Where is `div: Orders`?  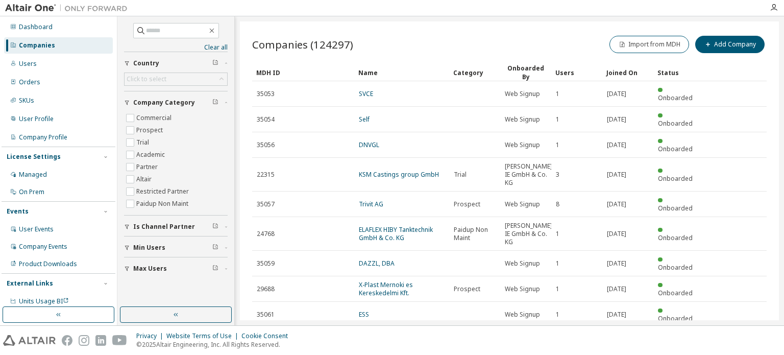
div: Orders is located at coordinates (30, 82).